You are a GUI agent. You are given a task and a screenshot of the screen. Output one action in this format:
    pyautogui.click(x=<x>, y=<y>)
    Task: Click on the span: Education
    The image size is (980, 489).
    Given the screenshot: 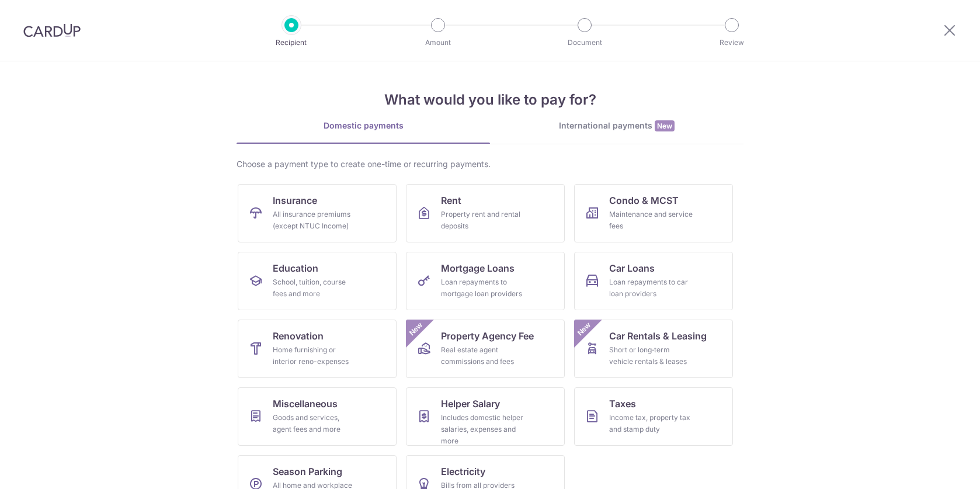 What is the action you would take?
    pyautogui.click(x=295, y=268)
    